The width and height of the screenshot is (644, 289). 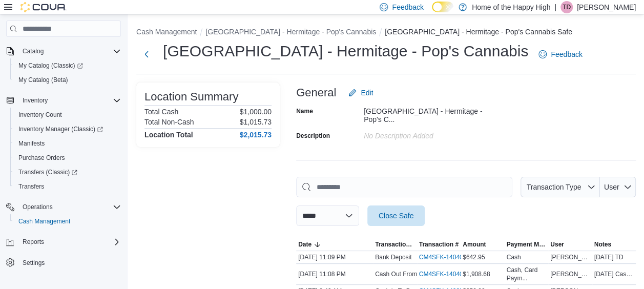 I want to click on button: Purchase Orders, so click(x=68, y=158).